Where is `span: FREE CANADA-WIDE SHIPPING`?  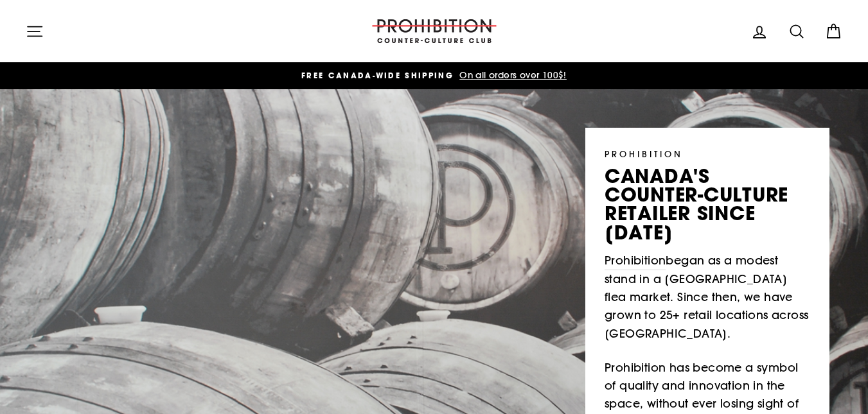
span: FREE CANADA-WIDE SHIPPING is located at coordinates (377, 75).